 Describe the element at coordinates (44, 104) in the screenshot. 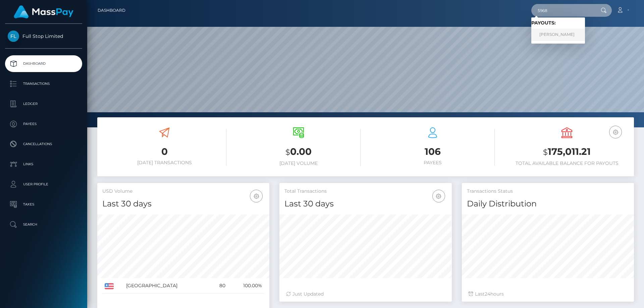

I see `a: Ledger` at that location.